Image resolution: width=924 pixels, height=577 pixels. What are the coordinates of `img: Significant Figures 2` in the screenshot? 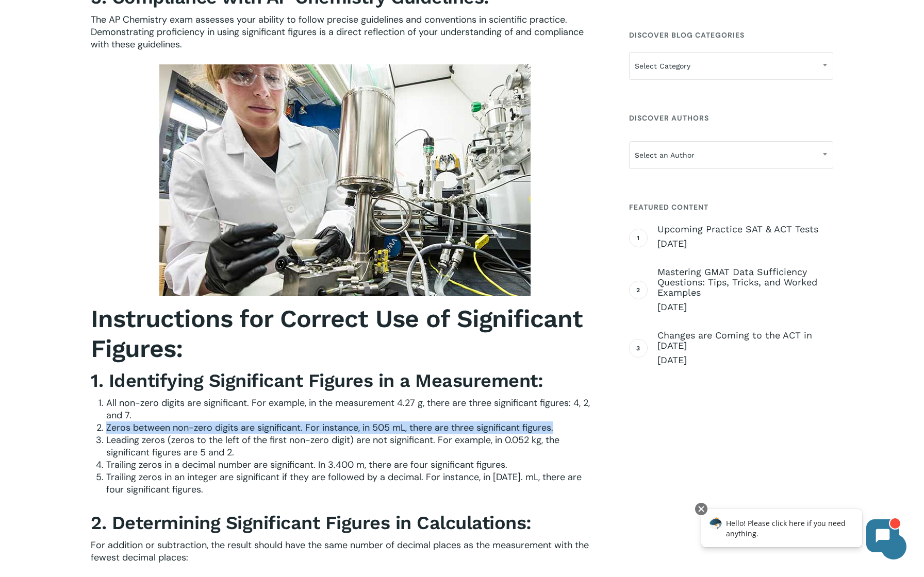 It's located at (345, 180).